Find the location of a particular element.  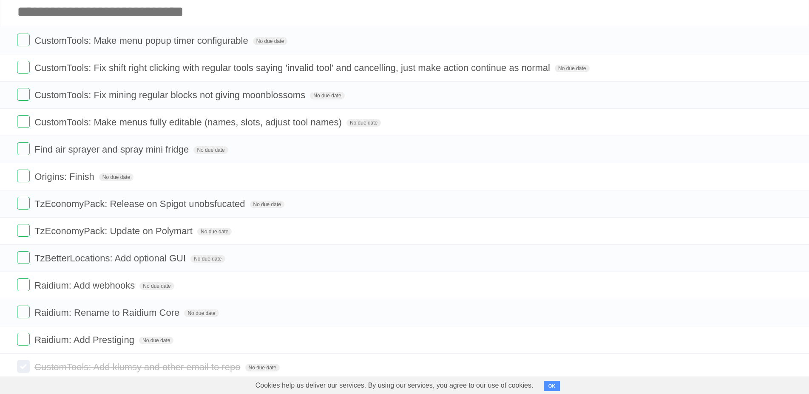

button: OK is located at coordinates (552, 386).